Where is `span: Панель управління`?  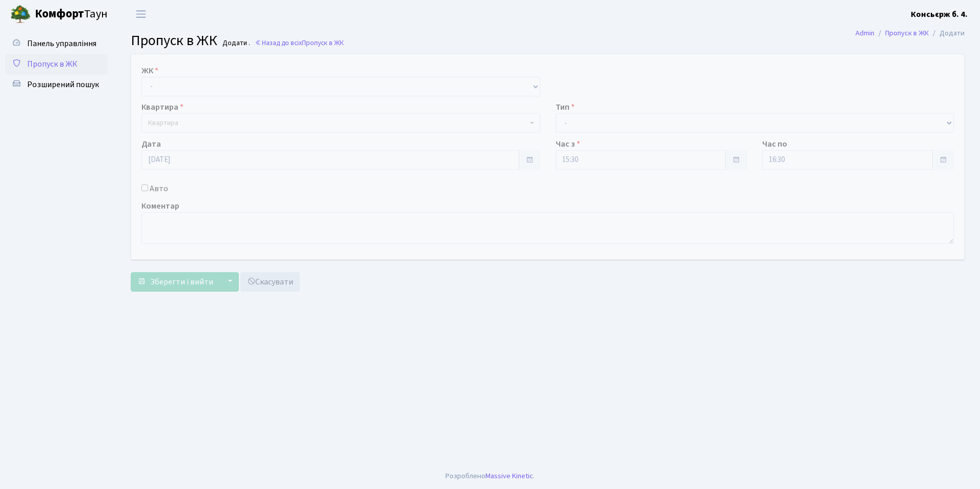
span: Панель управління is located at coordinates (62, 43).